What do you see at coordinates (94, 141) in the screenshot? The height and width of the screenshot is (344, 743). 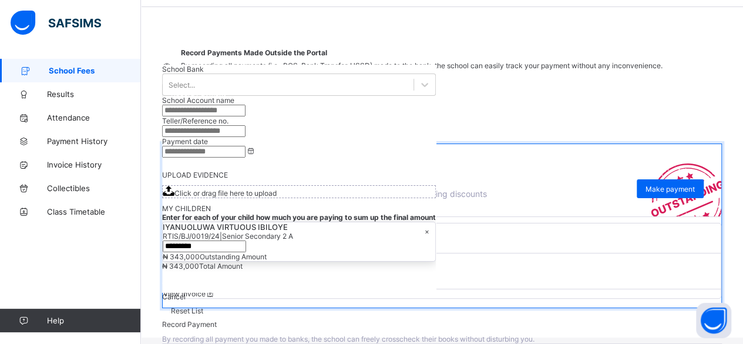 I see `span: Payment History` at bounding box center [94, 141].